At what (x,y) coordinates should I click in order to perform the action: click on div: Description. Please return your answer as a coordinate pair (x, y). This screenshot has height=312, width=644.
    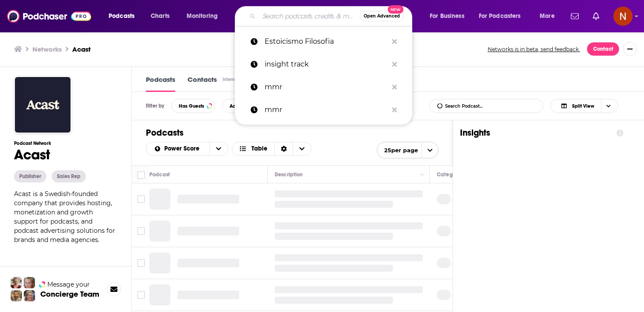
    Looking at the image, I should click on (289, 175).